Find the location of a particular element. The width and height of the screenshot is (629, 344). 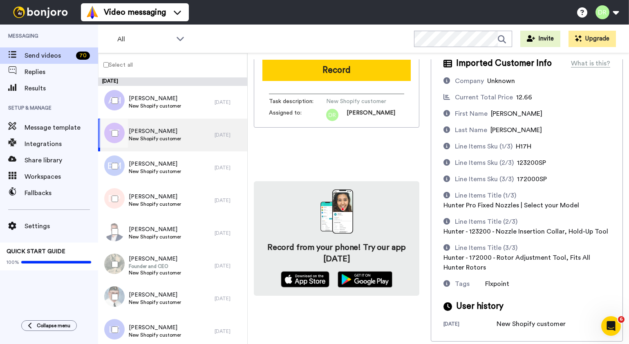

img: playstore is located at coordinates (365, 279).